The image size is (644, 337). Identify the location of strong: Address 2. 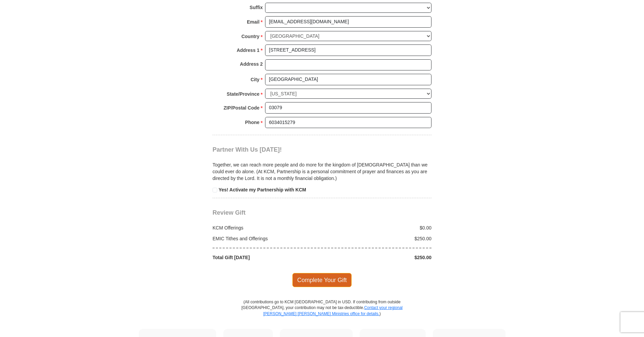
(251, 64).